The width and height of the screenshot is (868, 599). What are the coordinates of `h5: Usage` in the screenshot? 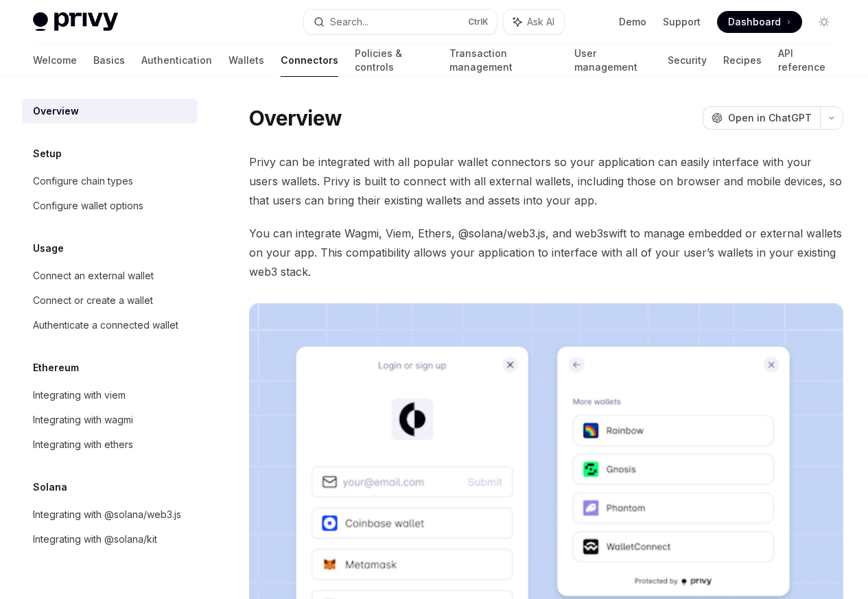 It's located at (48, 248).